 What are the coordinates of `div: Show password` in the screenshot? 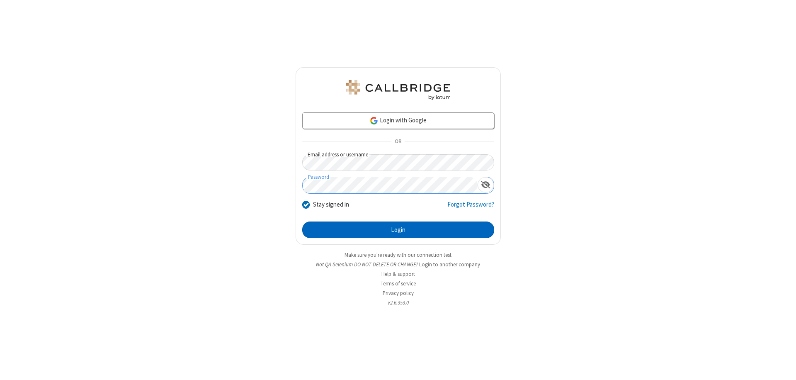 It's located at (485, 184).